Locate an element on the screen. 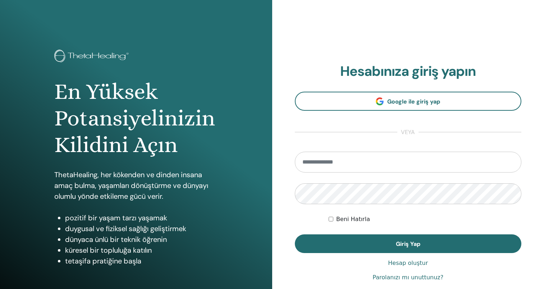  a: Hesap oluştur is located at coordinates (408, 263).